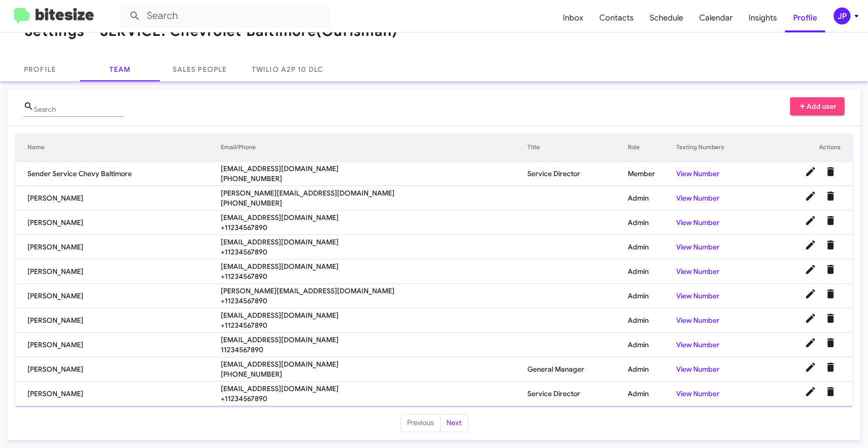 This screenshot has height=448, width=868. I want to click on span: Calendar, so click(715, 18).